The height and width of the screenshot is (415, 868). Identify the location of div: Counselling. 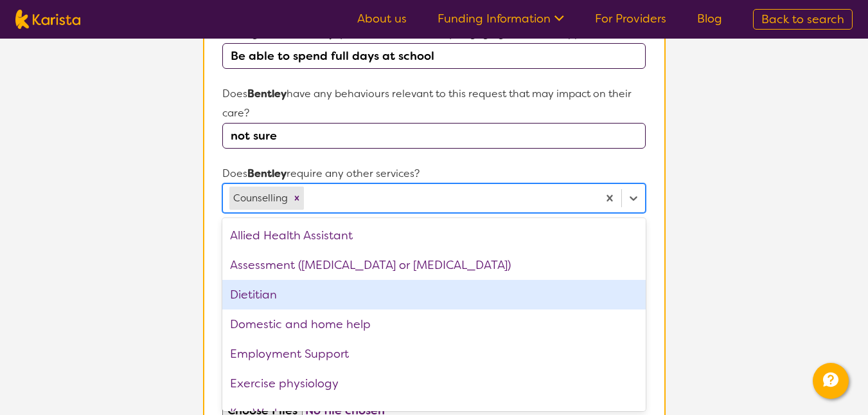
(259, 198).